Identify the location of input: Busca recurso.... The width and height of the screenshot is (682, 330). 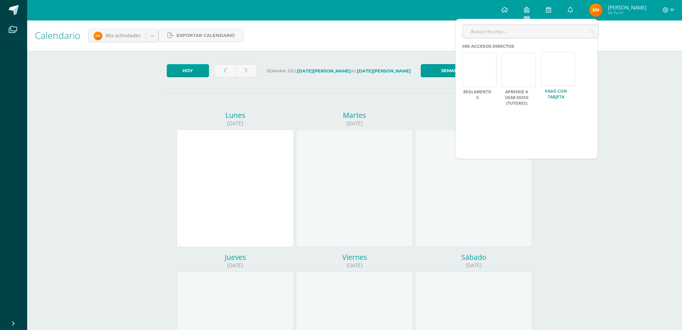
(530, 31).